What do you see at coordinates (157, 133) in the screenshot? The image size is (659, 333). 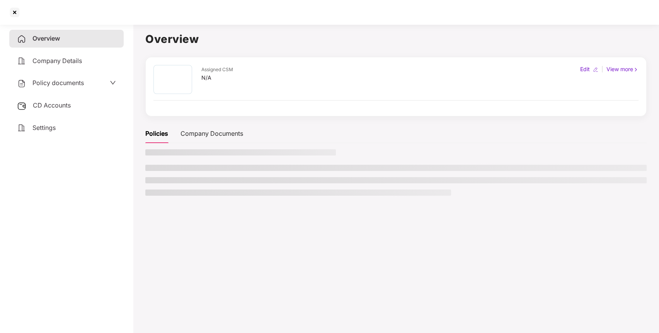 I see `div: Policies` at bounding box center [157, 133].